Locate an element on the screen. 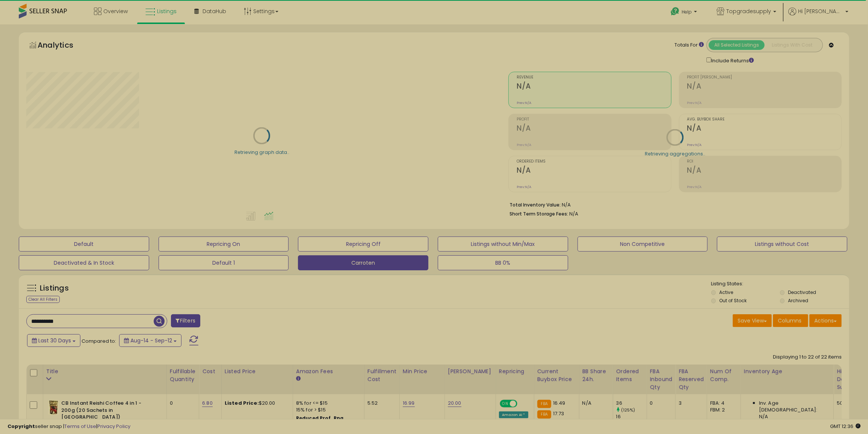 This screenshot has height=434, width=868. a: 20.00 is located at coordinates (455, 403).